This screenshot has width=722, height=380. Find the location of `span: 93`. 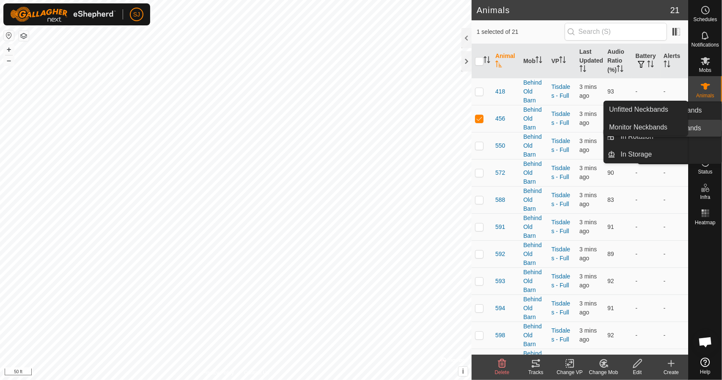

span: 93 is located at coordinates (610, 91).